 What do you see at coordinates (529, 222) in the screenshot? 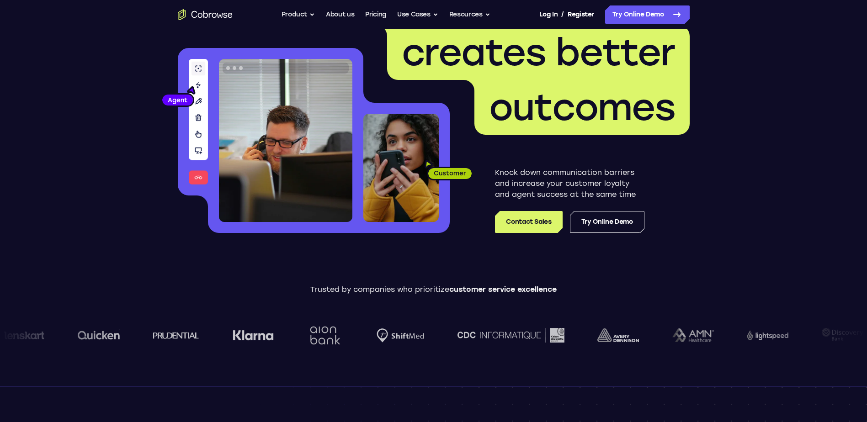
I see `a: Contact Sales` at bounding box center [529, 222].